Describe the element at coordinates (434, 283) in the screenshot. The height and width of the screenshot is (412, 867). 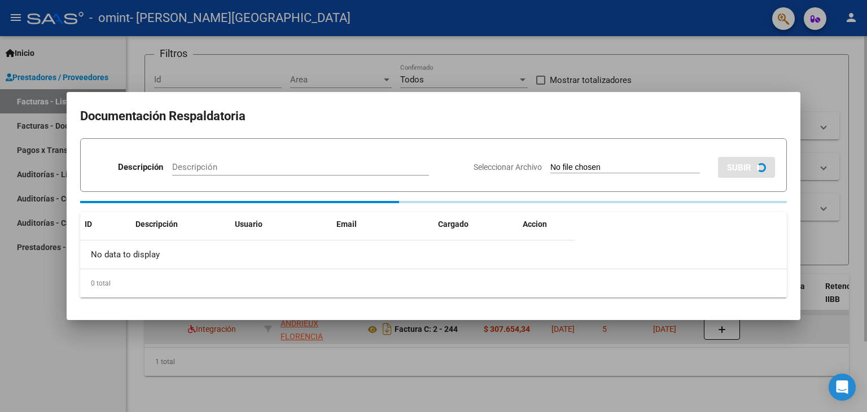
I see `div: 0 total` at that location.